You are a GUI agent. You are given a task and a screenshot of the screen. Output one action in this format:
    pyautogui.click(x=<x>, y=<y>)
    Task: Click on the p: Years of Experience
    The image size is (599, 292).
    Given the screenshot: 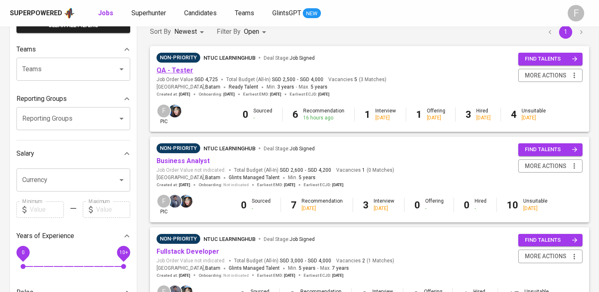 What is the action you would take?
    pyautogui.click(x=45, y=236)
    